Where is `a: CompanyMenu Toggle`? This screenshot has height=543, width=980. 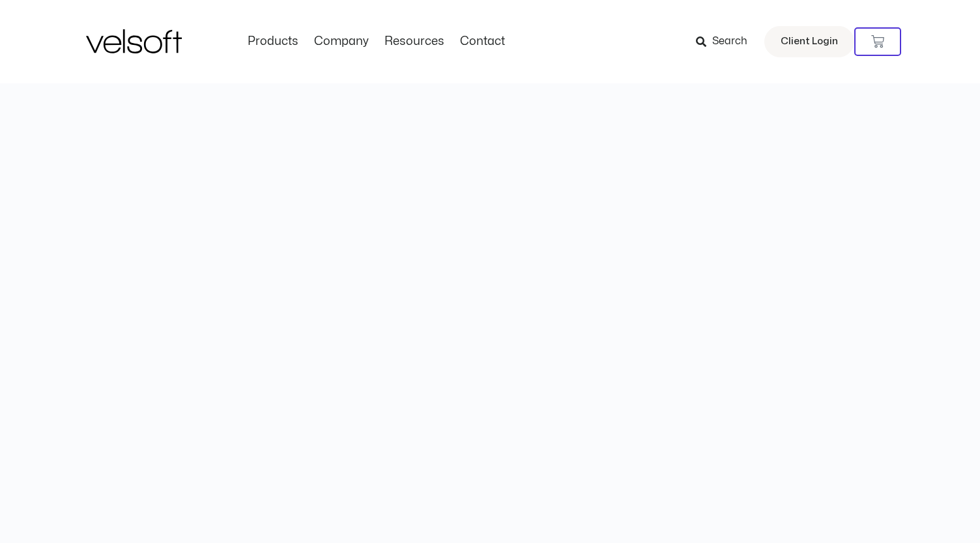 a: CompanyMenu Toggle is located at coordinates (342, 41).